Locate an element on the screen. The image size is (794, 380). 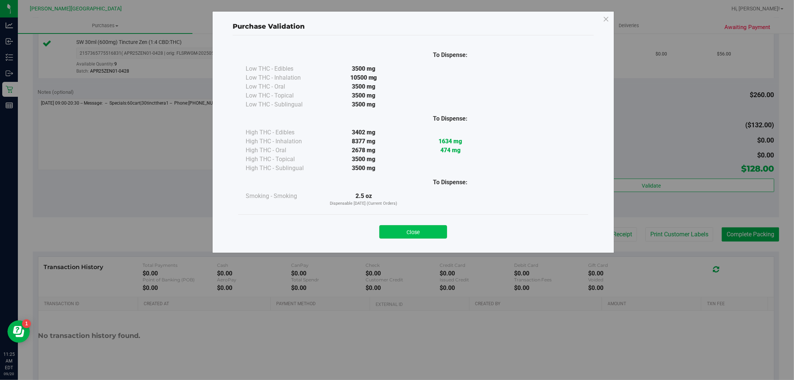
button: Close is located at coordinates (413, 232).